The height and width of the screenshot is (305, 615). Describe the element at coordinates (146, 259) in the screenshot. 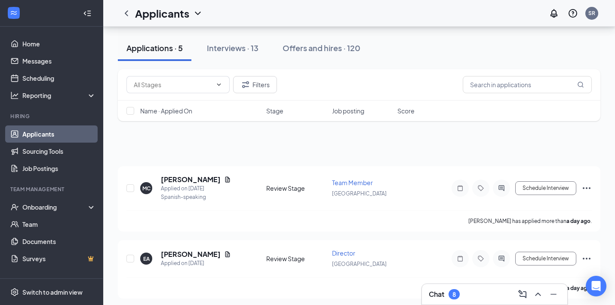

I see `div: EA` at that location.